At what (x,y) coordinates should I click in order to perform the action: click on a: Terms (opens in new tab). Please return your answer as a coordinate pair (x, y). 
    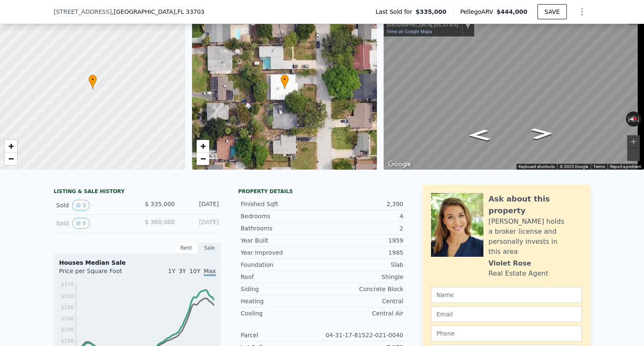
    Looking at the image, I should click on (599, 166).